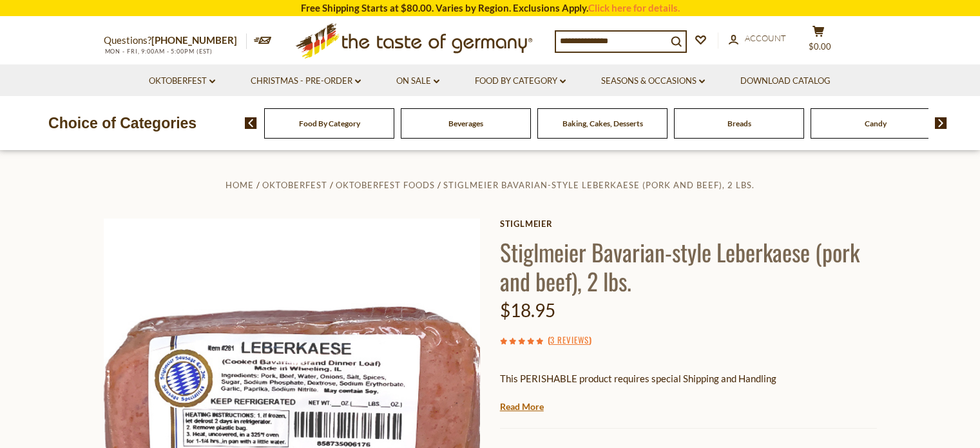 The image size is (980, 448). What do you see at coordinates (599, 185) in the screenshot?
I see `a: Stiglmeier Bavarian-style Leberkaese (pork and beef), 2 lbs.` at bounding box center [599, 185].